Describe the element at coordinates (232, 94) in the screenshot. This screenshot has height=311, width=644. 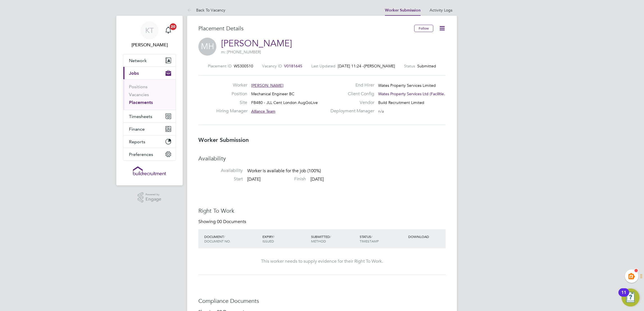
I see `label: Position` at that location.